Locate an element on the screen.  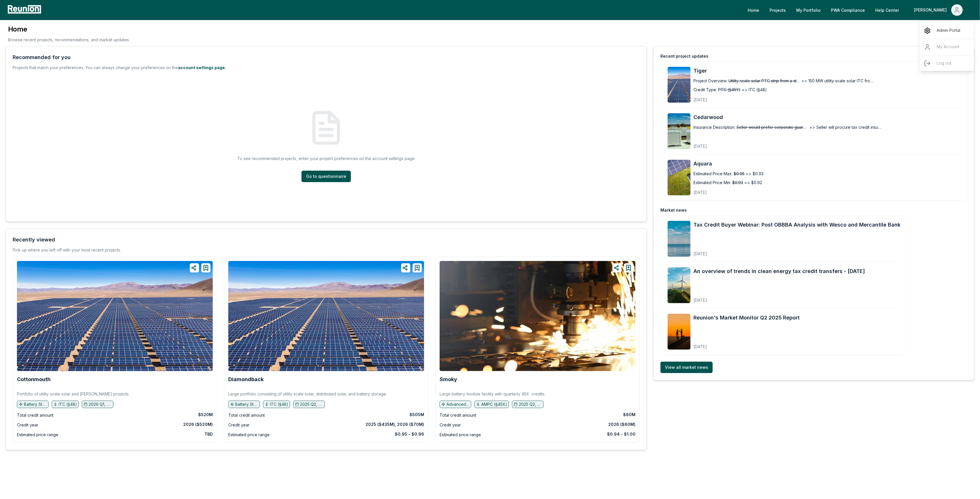
p: AMPC (§45X) is located at coordinates (494, 404).